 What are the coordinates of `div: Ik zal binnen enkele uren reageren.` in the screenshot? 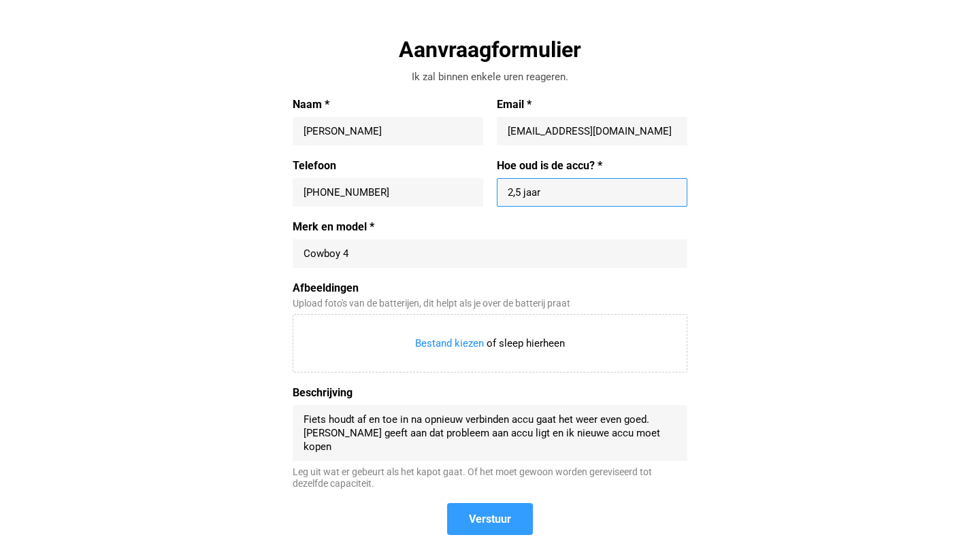 It's located at (490, 77).